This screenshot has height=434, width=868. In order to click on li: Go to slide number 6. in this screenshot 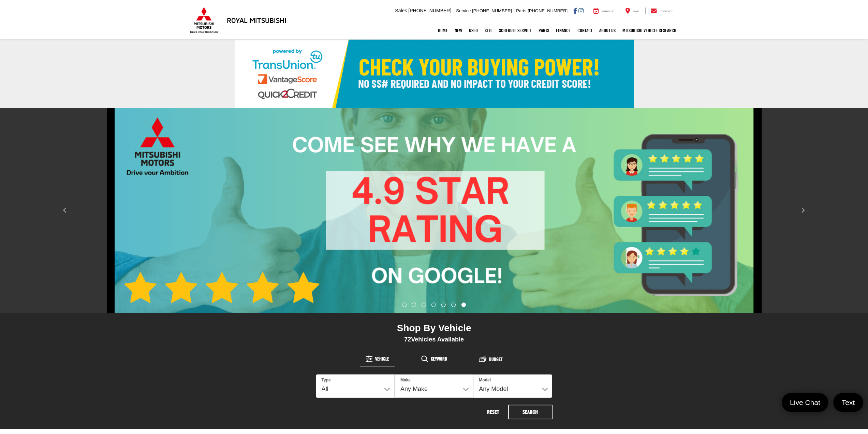, I will do `click(453, 305)`.